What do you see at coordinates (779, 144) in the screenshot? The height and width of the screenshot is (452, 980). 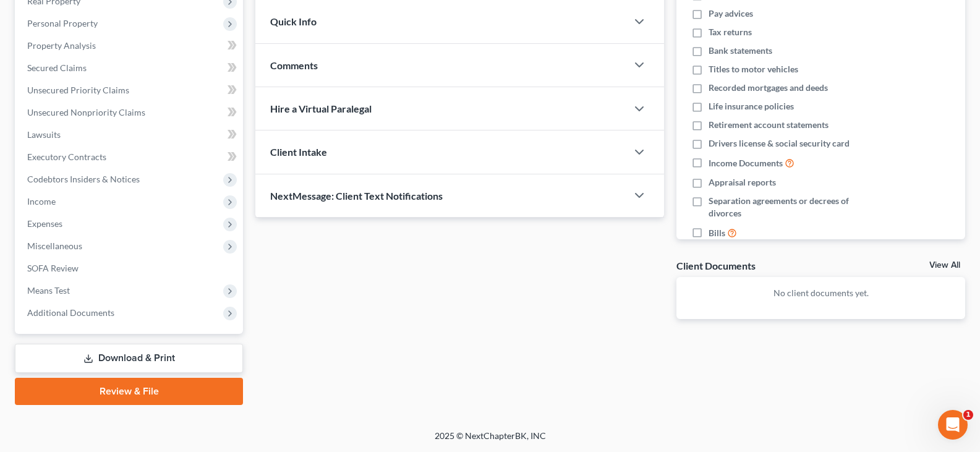 I see `span: Drivers license & social security card` at bounding box center [779, 144].